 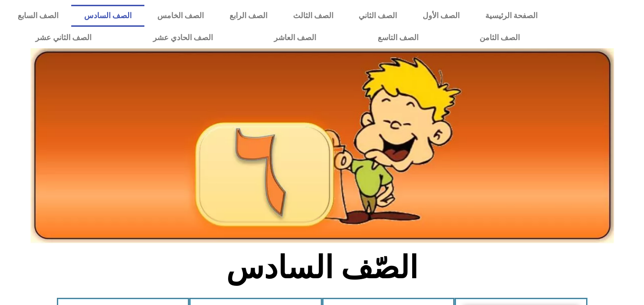 I want to click on a: الصف الثاني, so click(x=377, y=16).